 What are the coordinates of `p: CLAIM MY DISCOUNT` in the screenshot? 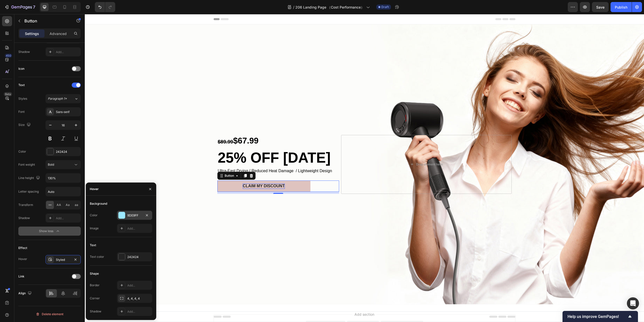 It's located at (179, 172).